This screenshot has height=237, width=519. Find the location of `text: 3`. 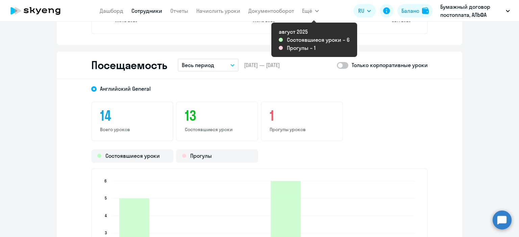

text: 3 is located at coordinates (106, 233).